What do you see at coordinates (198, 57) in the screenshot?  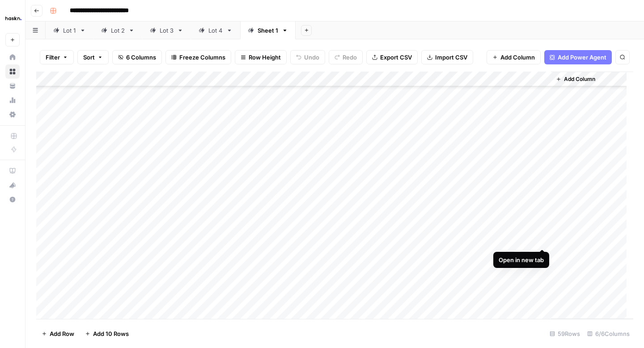 I see `button: Freeze Columns` at bounding box center [198, 57].